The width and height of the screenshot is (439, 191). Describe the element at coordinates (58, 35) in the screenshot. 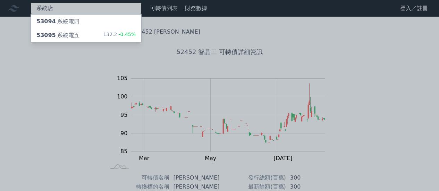

I see `div: 系統電五` at that location.